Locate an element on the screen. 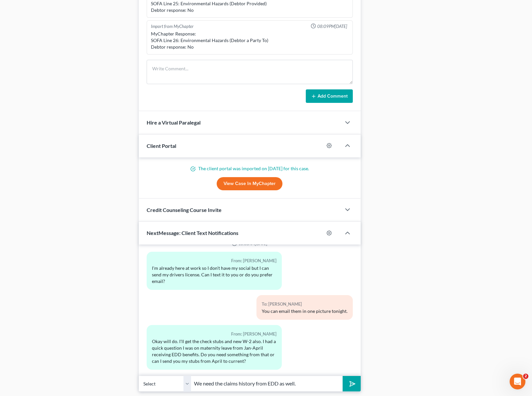 This screenshot has height=396, width=532. span: Hire a Virtual Paralegal is located at coordinates (174, 122).